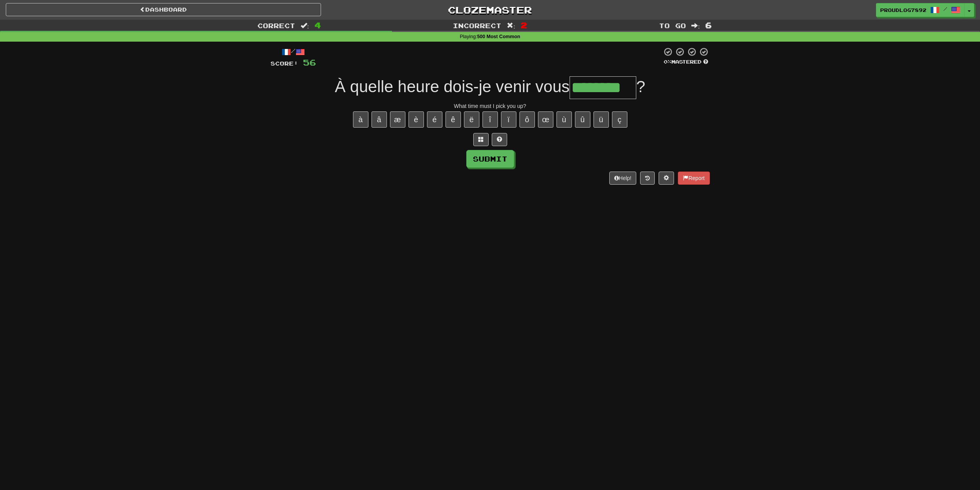 The height and width of the screenshot is (490, 980). Describe the element at coordinates (499, 37) in the screenshot. I see `strong: 500 Most Common` at that location.